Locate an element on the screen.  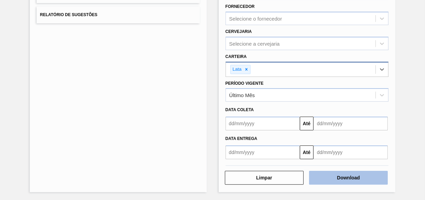
div: Lata is located at coordinates (237, 69).